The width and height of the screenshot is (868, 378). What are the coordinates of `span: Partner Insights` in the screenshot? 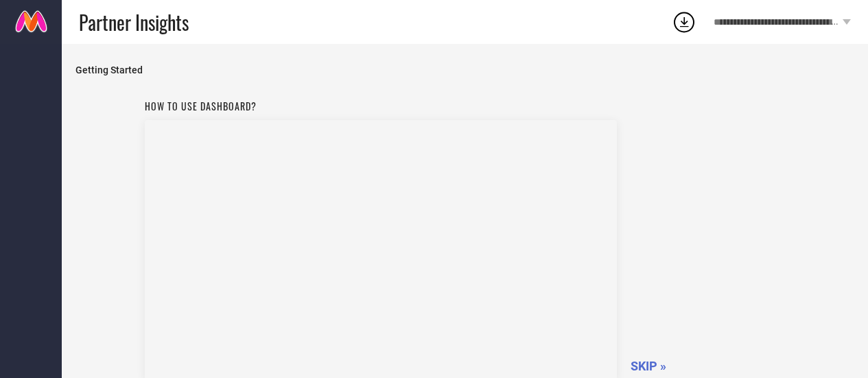 It's located at (134, 22).